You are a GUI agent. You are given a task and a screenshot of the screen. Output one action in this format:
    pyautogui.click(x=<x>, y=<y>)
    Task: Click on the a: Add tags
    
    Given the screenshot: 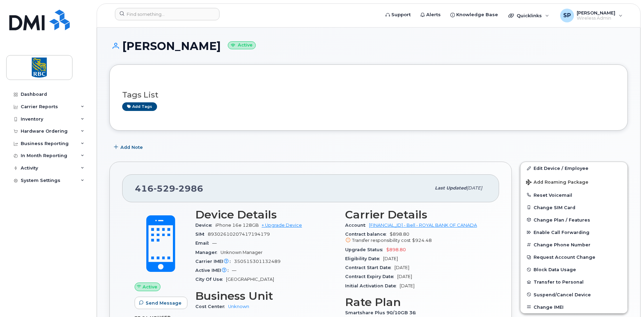 What is the action you would take?
    pyautogui.click(x=139, y=107)
    